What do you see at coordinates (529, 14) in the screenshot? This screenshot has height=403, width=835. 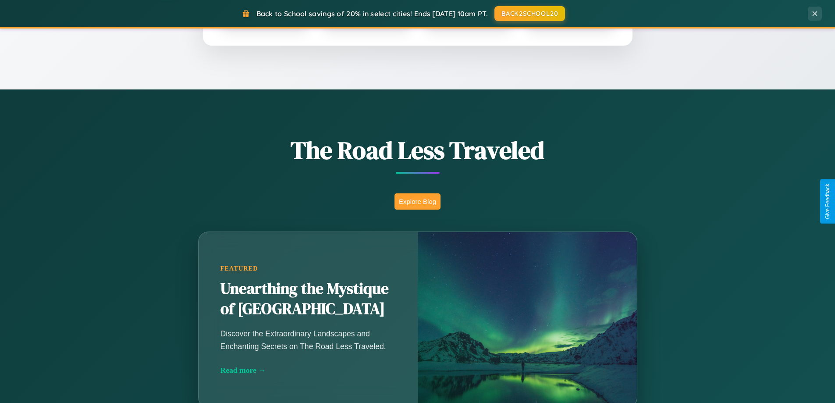 I see `button: BACK2SCHOOL20` at bounding box center [529, 14].